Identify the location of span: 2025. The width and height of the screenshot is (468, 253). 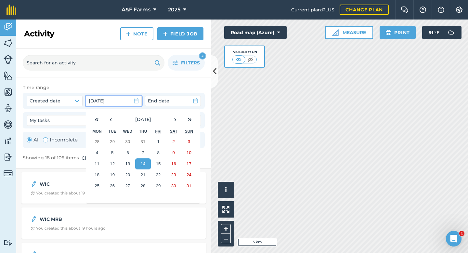
(174, 10).